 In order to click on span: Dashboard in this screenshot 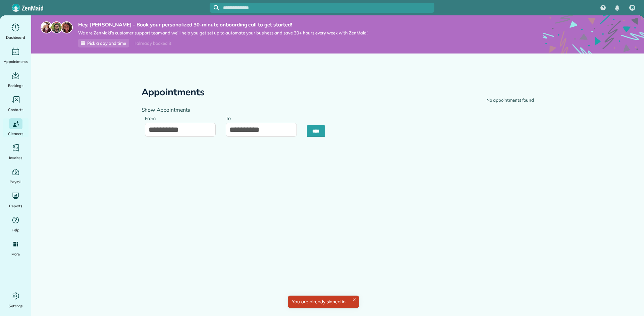, I will do `click(16, 37)`.